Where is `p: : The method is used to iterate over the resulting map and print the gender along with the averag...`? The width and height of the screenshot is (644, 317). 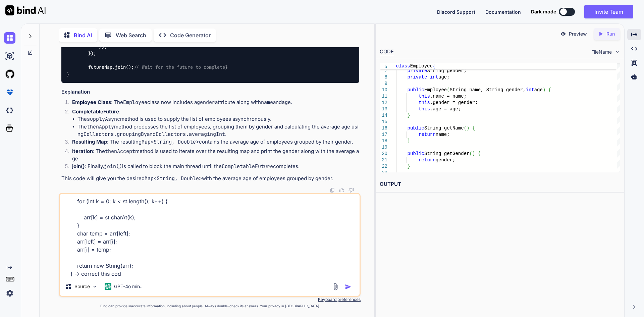
p: : The method is used to iterate over the resulting map and print the gender along with the averag... is located at coordinates (216, 155).